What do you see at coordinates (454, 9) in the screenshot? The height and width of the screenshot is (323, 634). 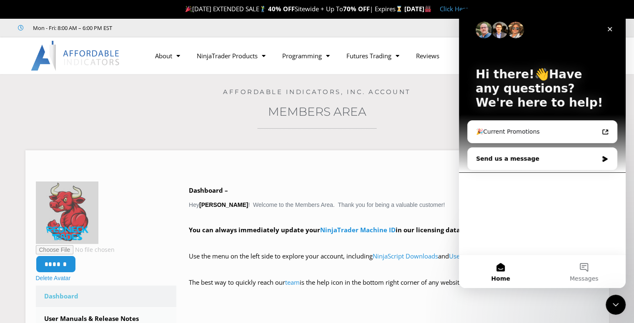 I see `a: Click Here` at bounding box center [454, 9].